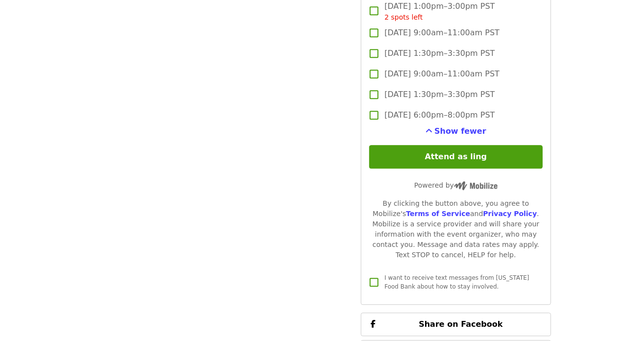  I want to click on div: By clicking the button above, you agree to Mobilize's and . Mobilize is a service provider and wi..., so click(455, 229).